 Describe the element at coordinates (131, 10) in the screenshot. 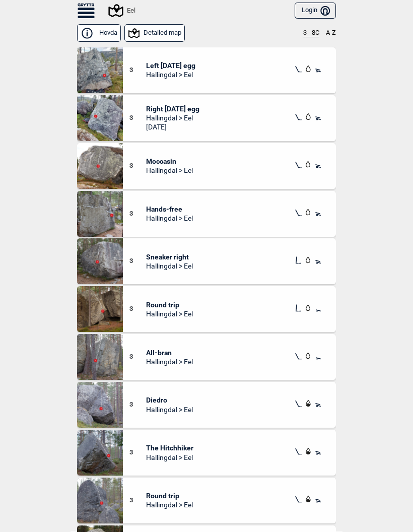

I see `font: Eel` at that location.